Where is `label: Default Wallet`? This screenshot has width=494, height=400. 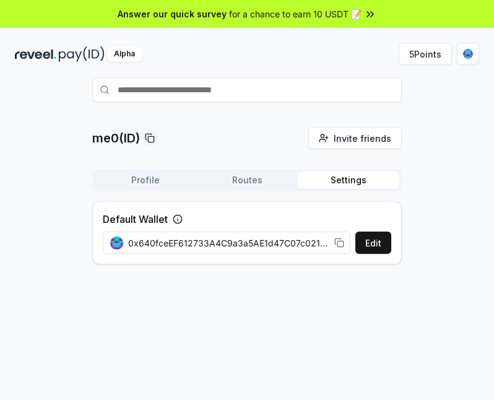
label: Default Wallet is located at coordinates (135, 219).